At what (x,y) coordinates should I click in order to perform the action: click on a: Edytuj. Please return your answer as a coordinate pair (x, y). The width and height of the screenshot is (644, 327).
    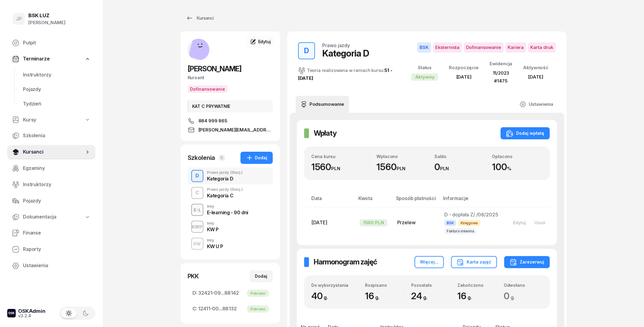
    Looking at the image, I should click on (260, 42).